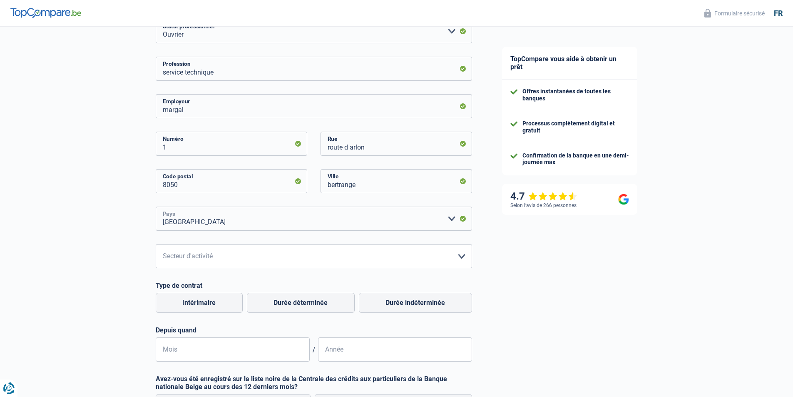 The width and height of the screenshot is (793, 397). What do you see at coordinates (734, 13) in the screenshot?
I see `button: Formulaire sécurisé` at bounding box center [734, 13].